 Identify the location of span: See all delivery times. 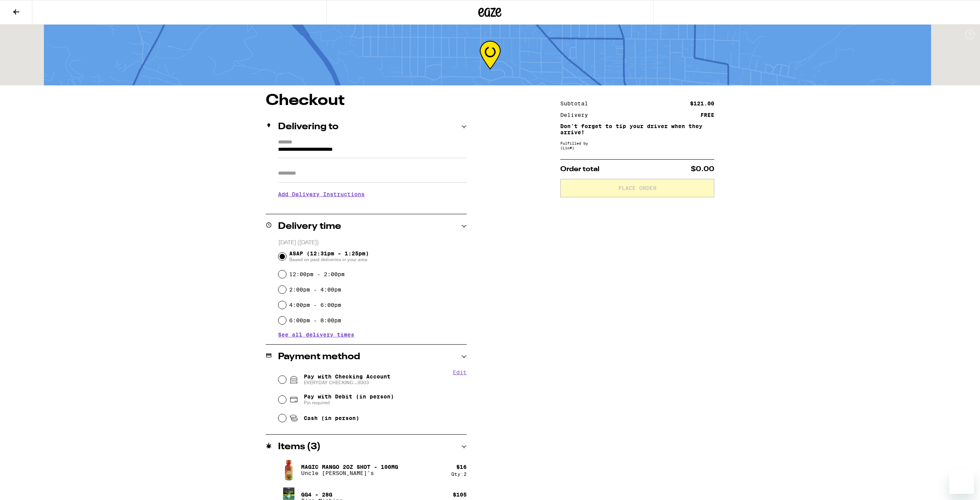
(316, 335).